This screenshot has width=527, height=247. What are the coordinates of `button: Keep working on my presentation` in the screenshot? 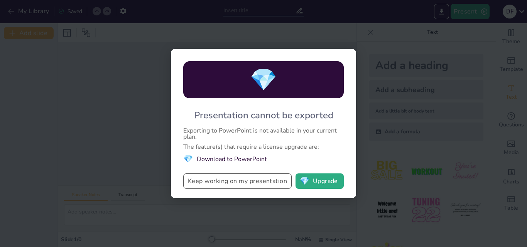 It's located at (237, 181).